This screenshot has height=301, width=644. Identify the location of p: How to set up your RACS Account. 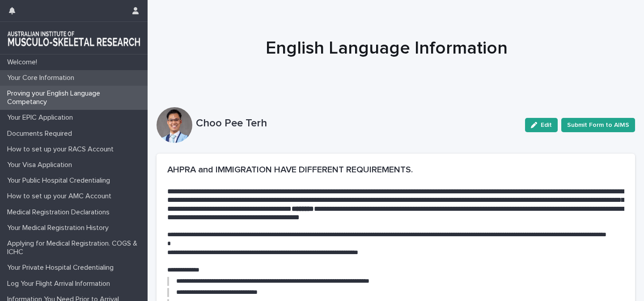
(62, 149).